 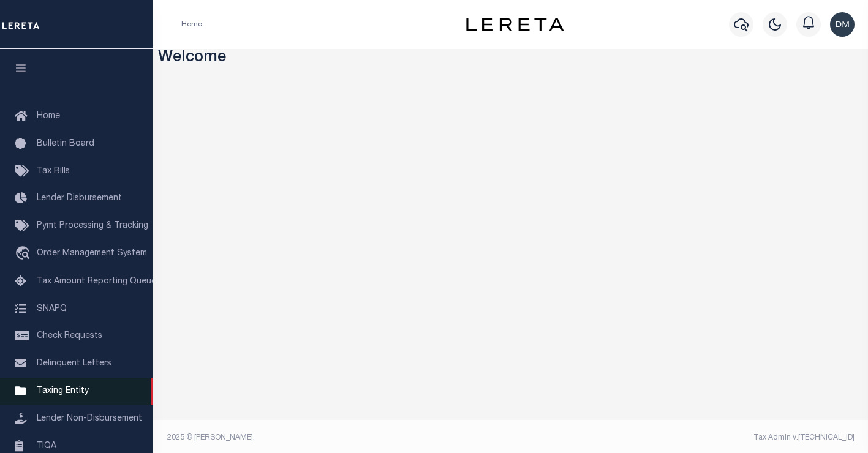 What do you see at coordinates (51, 309) in the screenshot?
I see `span: SNAPQ` at bounding box center [51, 309].